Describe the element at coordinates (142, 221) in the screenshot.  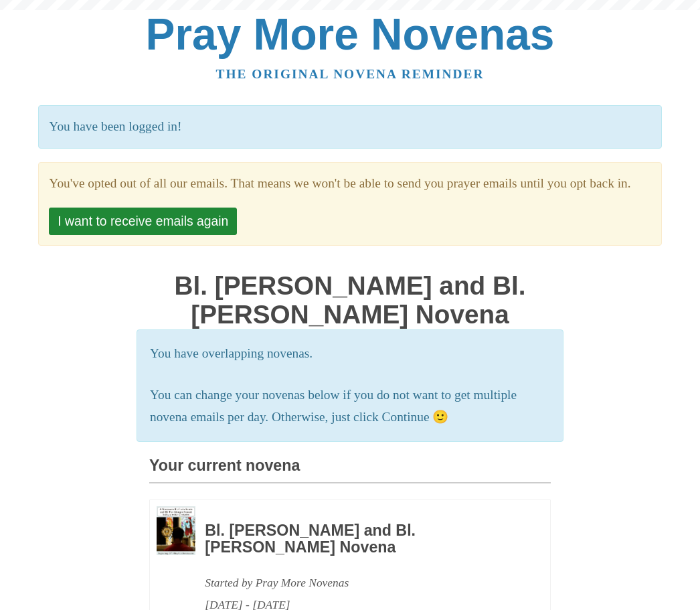
I see `button: I want to receive emails again` at that location.